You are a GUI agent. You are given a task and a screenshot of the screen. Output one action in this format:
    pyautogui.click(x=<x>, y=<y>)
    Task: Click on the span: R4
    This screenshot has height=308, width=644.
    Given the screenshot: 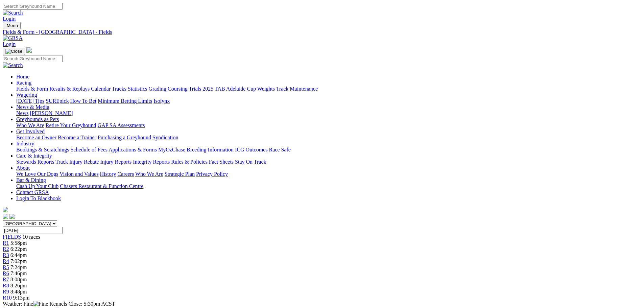 What is the action you would take?
    pyautogui.click(x=6, y=261)
    